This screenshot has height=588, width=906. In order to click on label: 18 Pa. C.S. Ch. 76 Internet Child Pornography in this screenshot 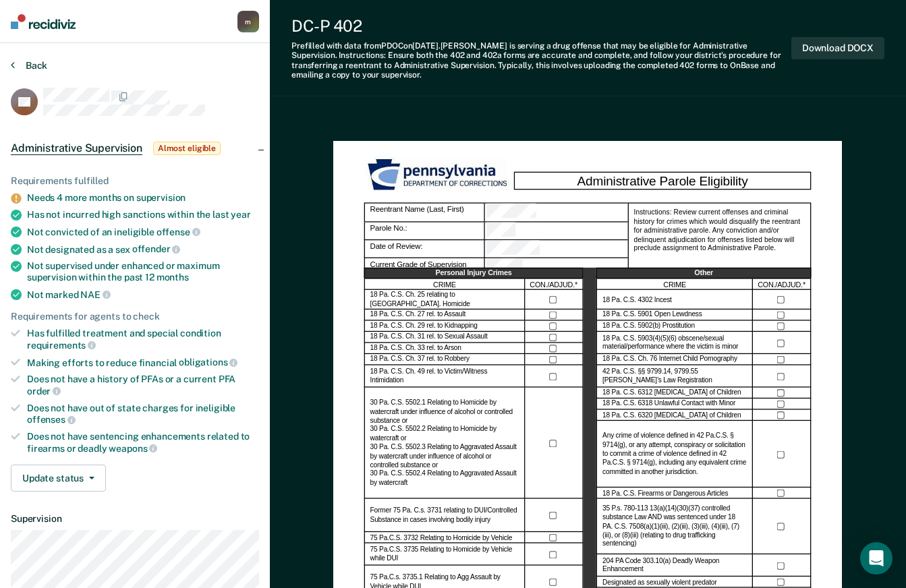, I will do `click(670, 359)`.